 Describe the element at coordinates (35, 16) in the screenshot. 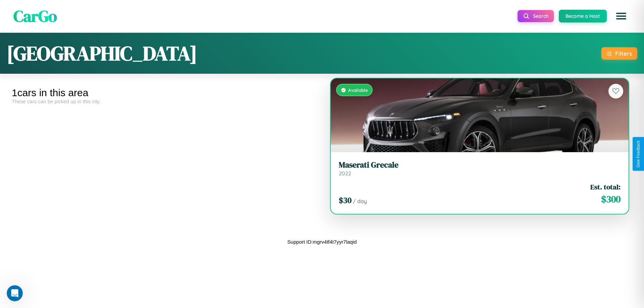

I see `span: CarGo` at that location.